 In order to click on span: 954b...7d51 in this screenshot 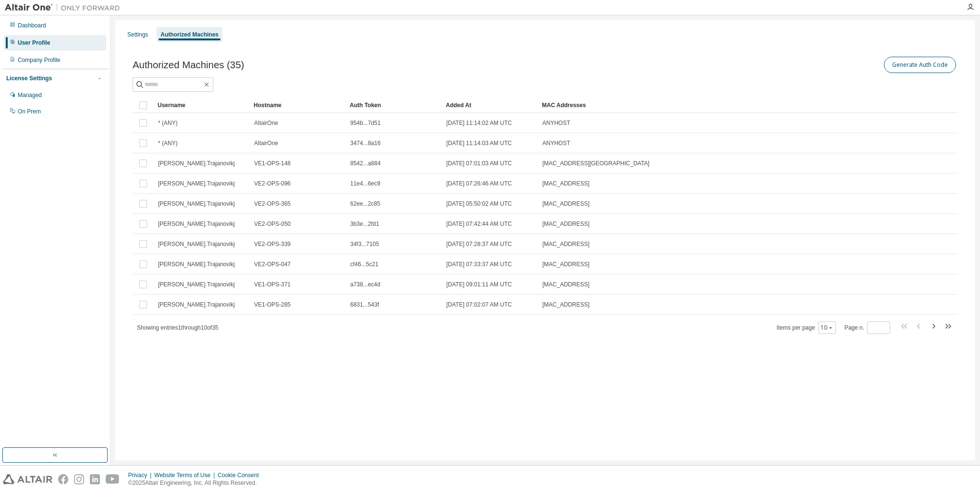, I will do `click(365, 123)`.